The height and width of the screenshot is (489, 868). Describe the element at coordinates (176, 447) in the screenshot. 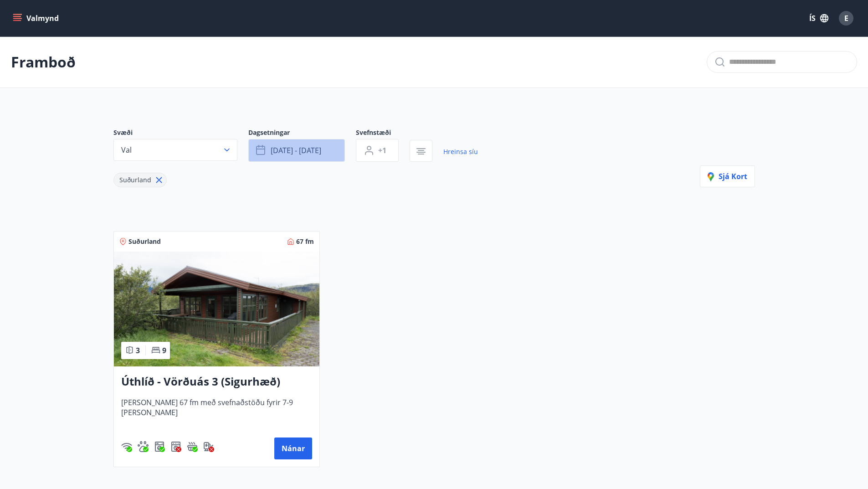

I see `img: hddCLTAnxqFUMr1fxmbGG8zWilo2syolR0f9UjPn.svg` at that location.